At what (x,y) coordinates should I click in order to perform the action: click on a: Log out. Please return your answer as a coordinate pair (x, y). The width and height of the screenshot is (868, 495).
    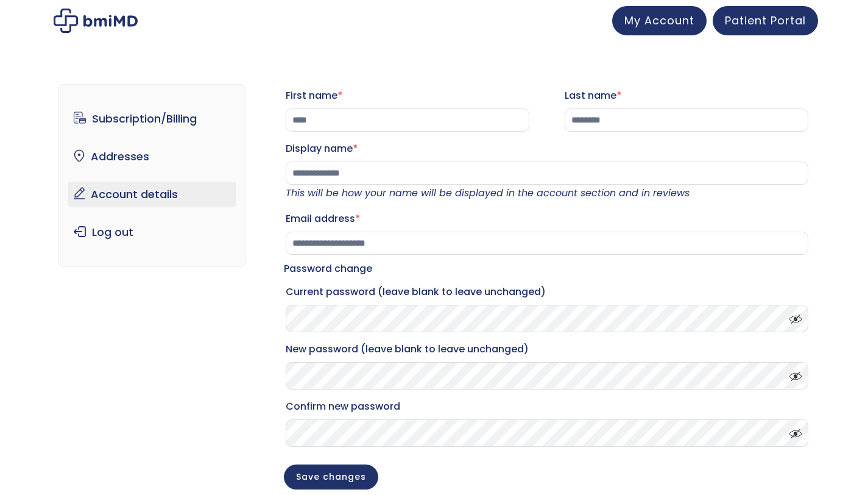
    Looking at the image, I should click on (151, 232).